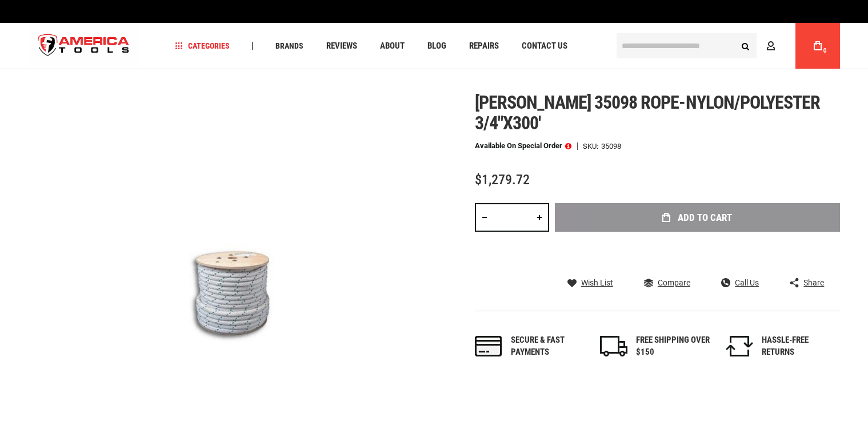  I want to click on span: 0, so click(825, 50).